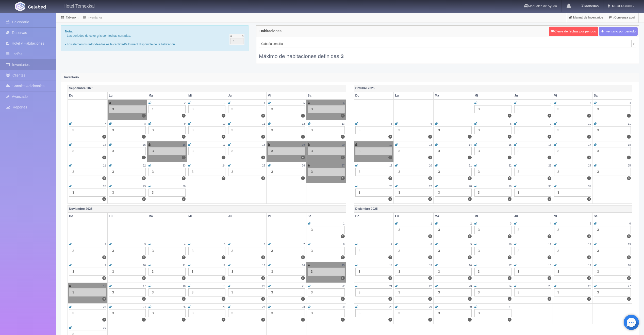 Image resolution: width=644 pixels, height=335 pixels. I want to click on small: 1, so click(510, 103).